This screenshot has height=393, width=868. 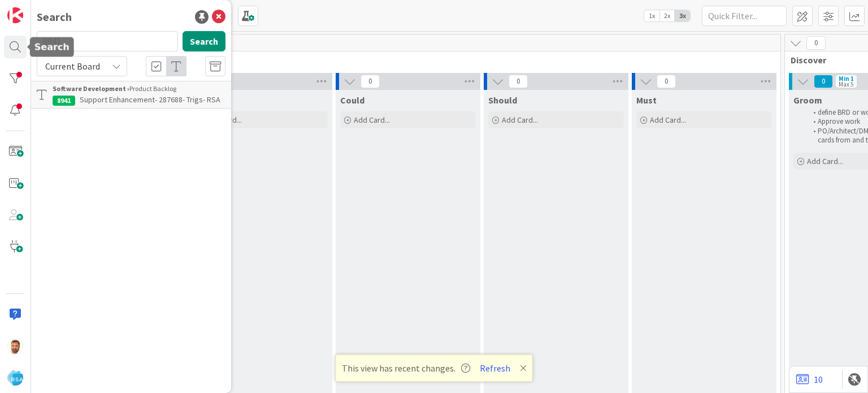 I want to click on button: Refresh, so click(x=495, y=368).